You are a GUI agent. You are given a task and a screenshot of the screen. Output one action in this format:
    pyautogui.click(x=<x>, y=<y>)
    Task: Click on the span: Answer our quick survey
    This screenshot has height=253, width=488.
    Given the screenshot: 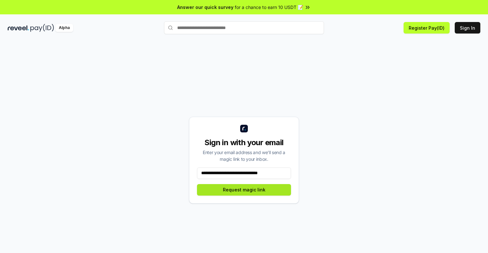 What is the action you would take?
    pyautogui.click(x=205, y=7)
    